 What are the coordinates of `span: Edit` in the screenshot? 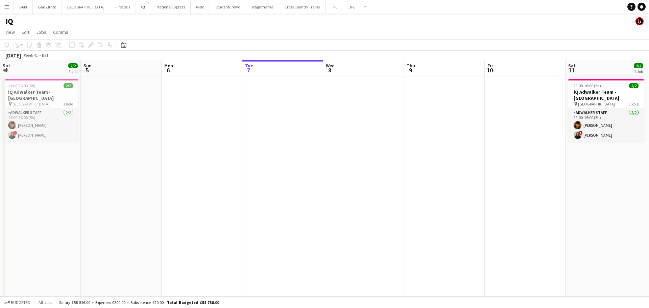 It's located at (25, 32).